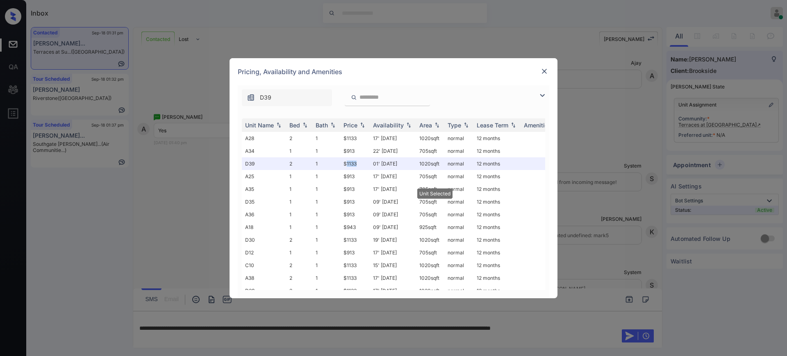 The image size is (787, 356). What do you see at coordinates (266, 98) in the screenshot?
I see `span: D39` at bounding box center [266, 98].